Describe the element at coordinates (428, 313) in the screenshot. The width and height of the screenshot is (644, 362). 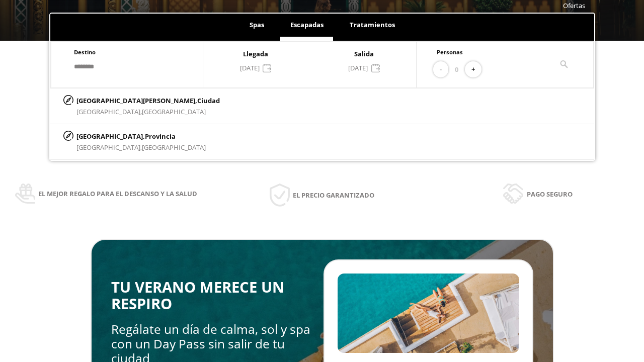
I see `img: Slide2.BHA6Qswy.webp` at that location.